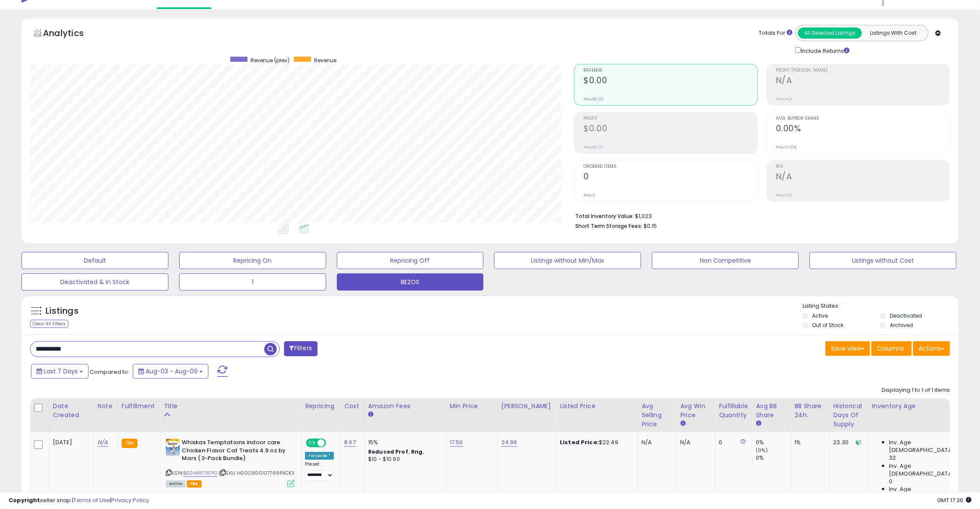  What do you see at coordinates (410, 260) in the screenshot?
I see `button: Repricing Off` at bounding box center [410, 260].